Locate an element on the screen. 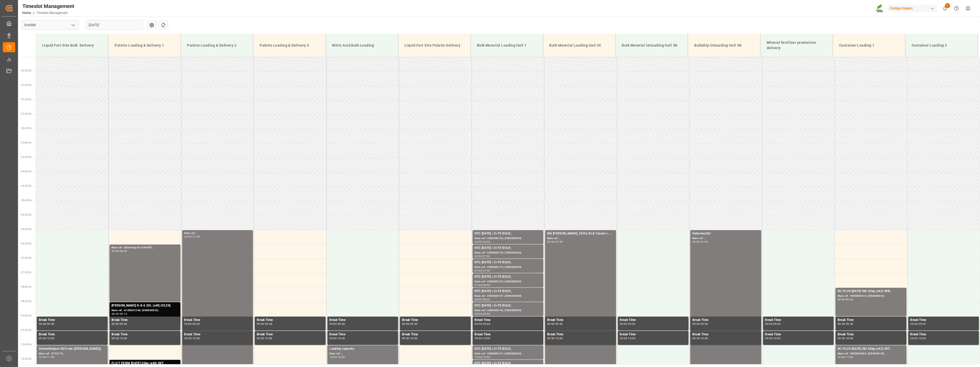 The width and height of the screenshot is (980, 367). input: Type to search/select is located at coordinates (50, 25).